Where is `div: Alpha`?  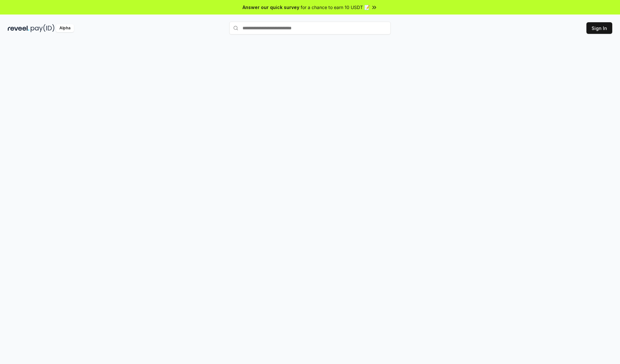 div: Alpha is located at coordinates (65, 28).